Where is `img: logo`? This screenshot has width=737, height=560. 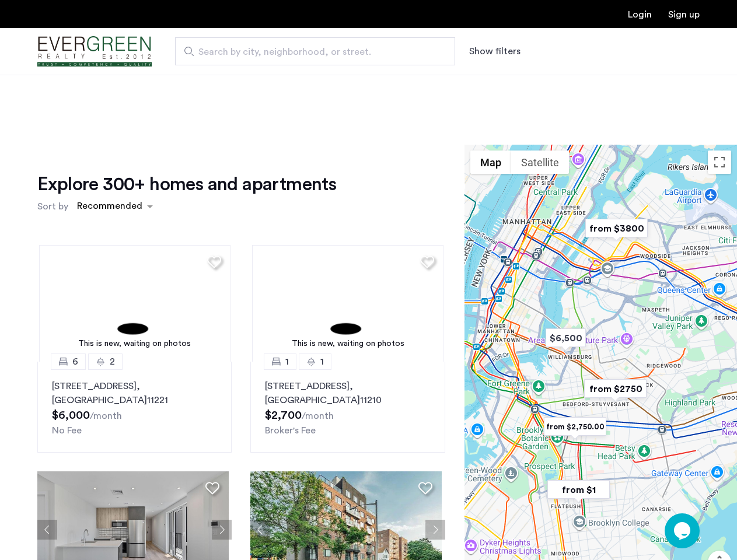 img: logo is located at coordinates (95, 52).